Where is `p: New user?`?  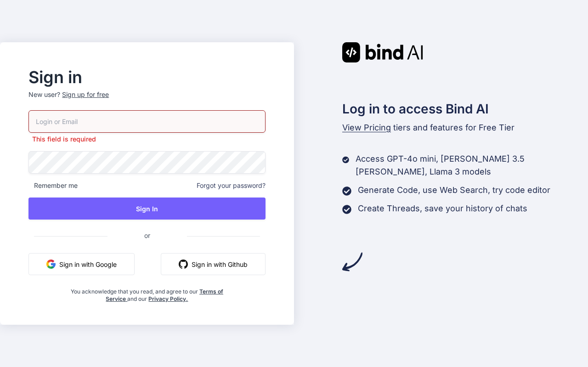
p: New user? is located at coordinates (146, 100).